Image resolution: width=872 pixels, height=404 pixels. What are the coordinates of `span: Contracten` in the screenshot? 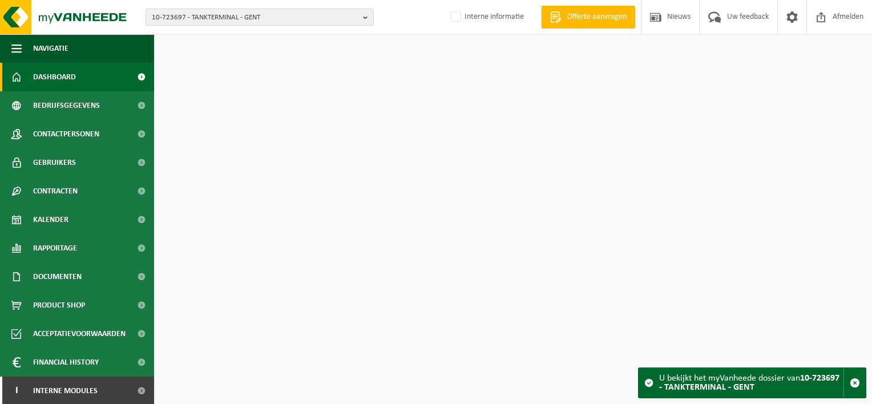 It's located at (55, 191).